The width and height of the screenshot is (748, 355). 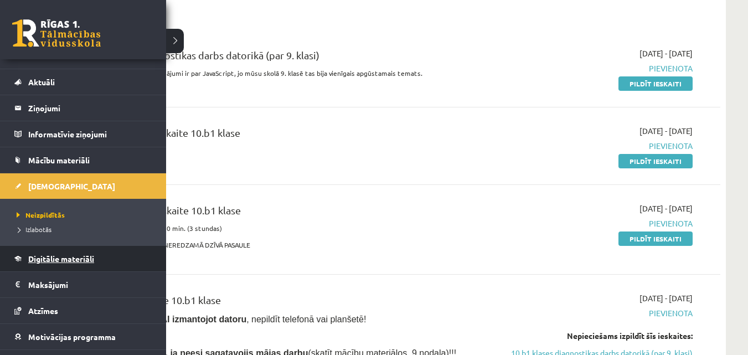 What do you see at coordinates (83, 311) in the screenshot?
I see `a: Atzīmes` at bounding box center [83, 311].